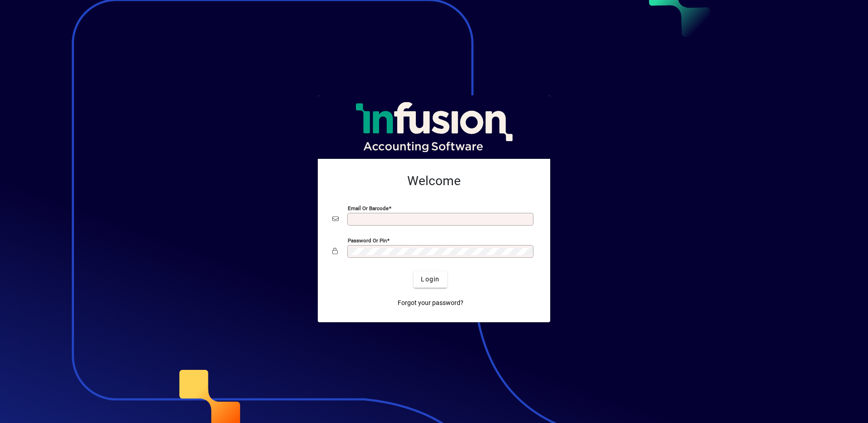 Image resolution: width=868 pixels, height=423 pixels. I want to click on button: Login, so click(430, 279).